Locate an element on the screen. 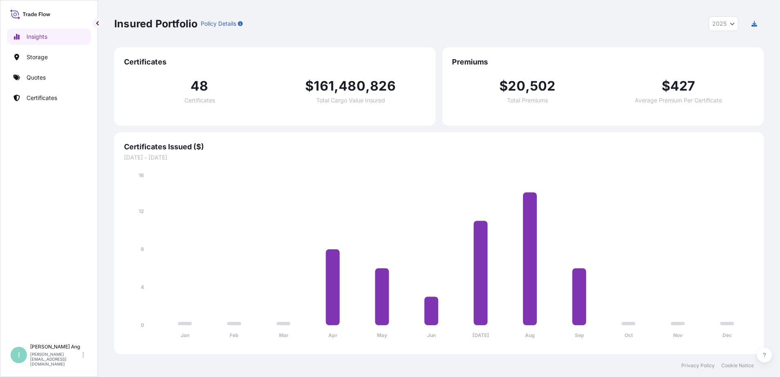 This screenshot has width=780, height=377. tspan: 4 is located at coordinates (142, 287).